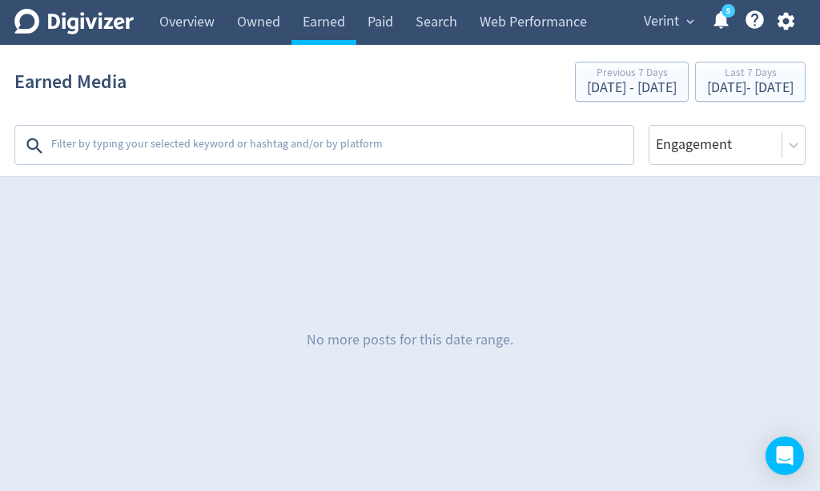 This screenshot has height=491, width=820. I want to click on div: Open Intercom Messenger, so click(785, 456).